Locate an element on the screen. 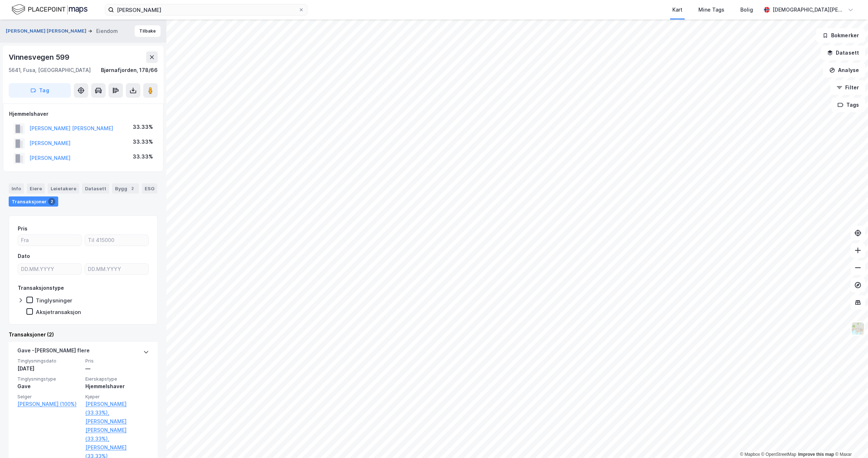 This screenshot has width=868, height=458. div: Mine Tags is located at coordinates (711, 10).